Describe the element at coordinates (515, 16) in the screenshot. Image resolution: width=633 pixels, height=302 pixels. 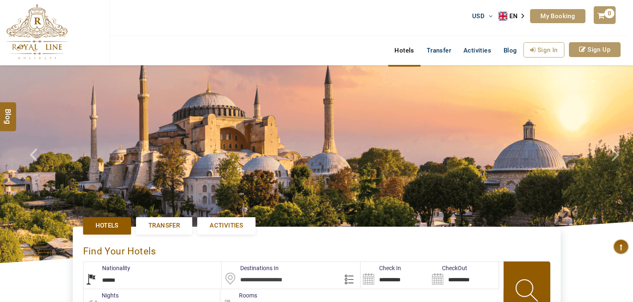
I see `a: EN` at that location.